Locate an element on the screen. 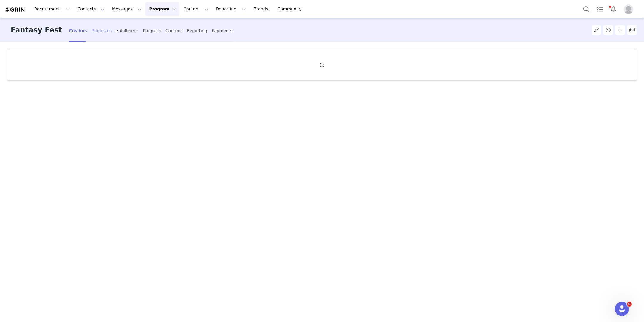  button: Contacts is located at coordinates (91, 9).